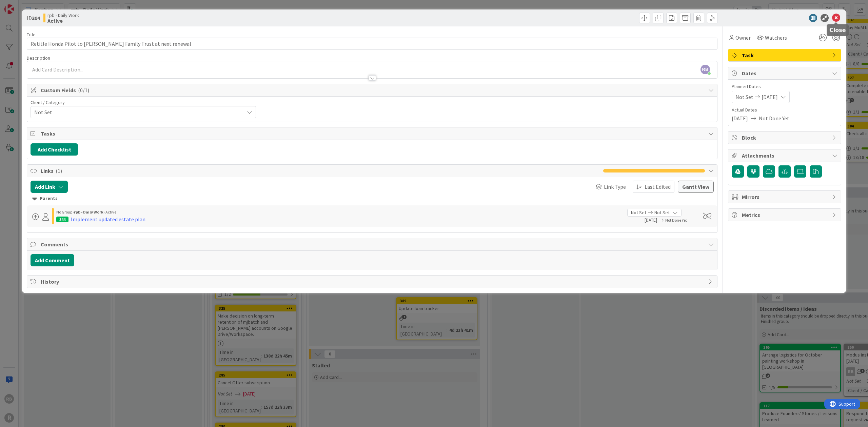 The image size is (868, 427). Describe the element at coordinates (108, 219) in the screenshot. I see `div: Implement updated estate plan` at that location.